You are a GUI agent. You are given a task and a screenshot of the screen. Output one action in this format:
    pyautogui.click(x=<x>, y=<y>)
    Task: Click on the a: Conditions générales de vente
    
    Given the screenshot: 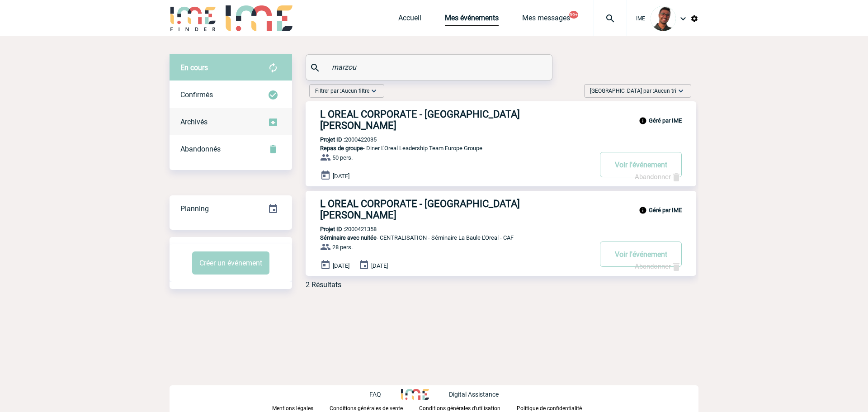 What is the action you would take?
    pyautogui.click(x=374, y=408)
    